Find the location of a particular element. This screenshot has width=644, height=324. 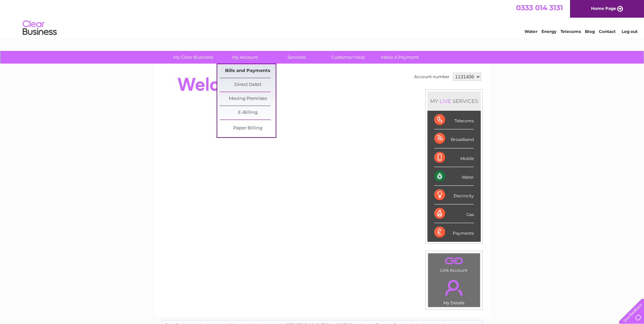

a: Customer Help is located at coordinates (348, 57).